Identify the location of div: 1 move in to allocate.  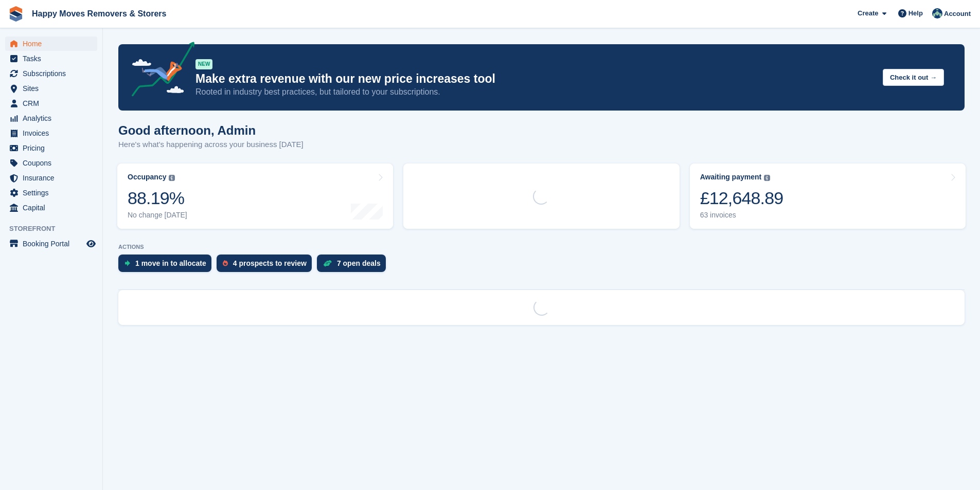
(171, 263).